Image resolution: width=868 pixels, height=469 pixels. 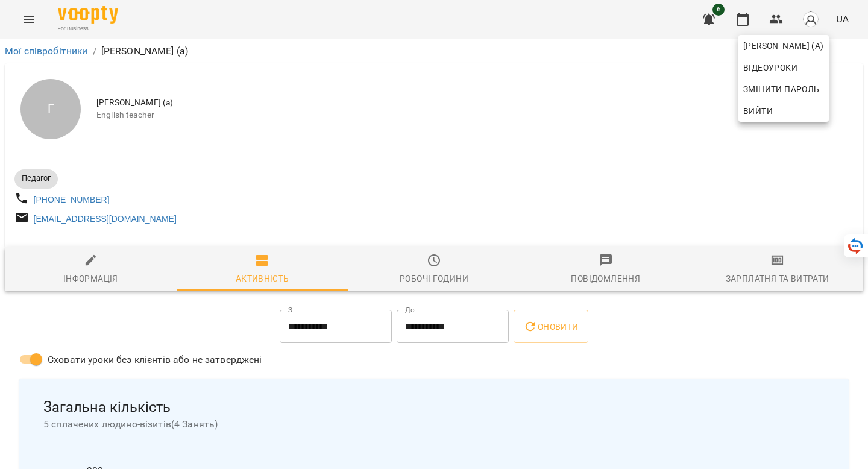 I want to click on a: Змінити пароль, so click(x=784, y=89).